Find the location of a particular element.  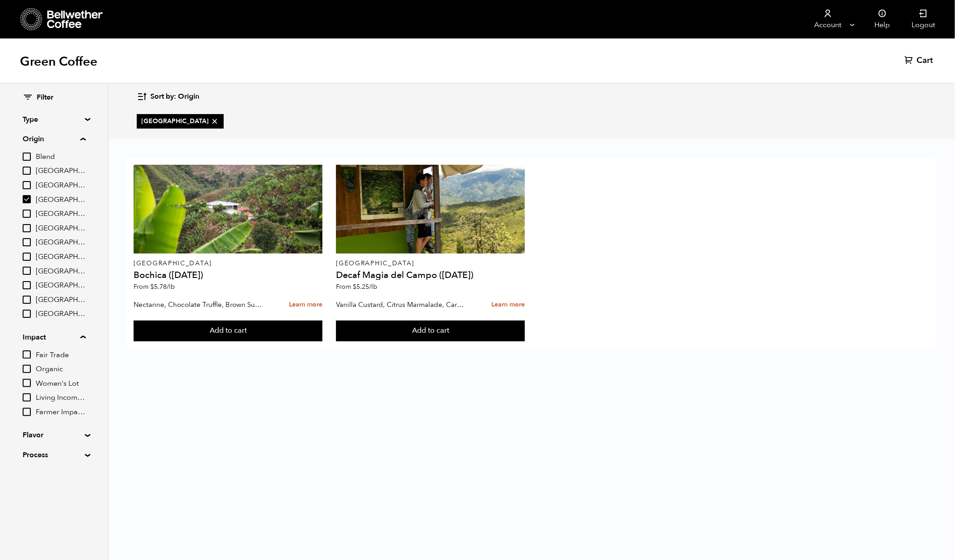

span: Fair Trade is located at coordinates (61, 355).